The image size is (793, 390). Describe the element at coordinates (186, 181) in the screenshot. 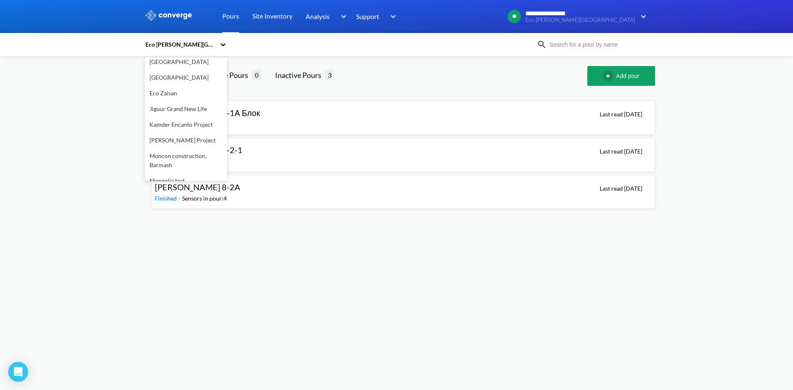

I see `div: Mongolia test` at that location.